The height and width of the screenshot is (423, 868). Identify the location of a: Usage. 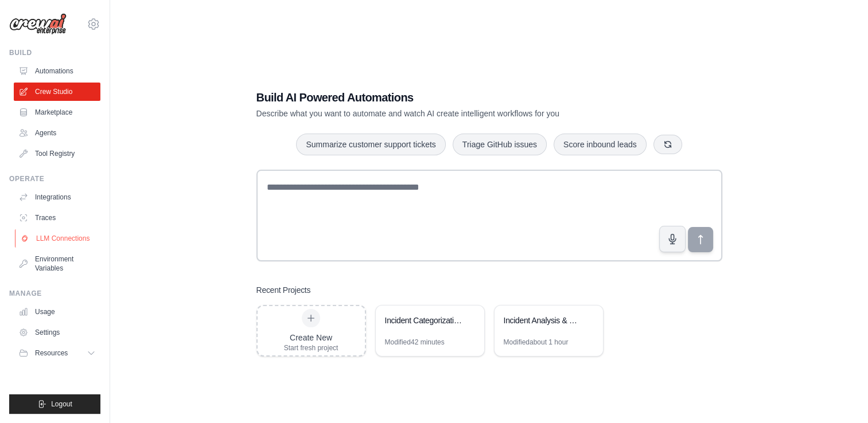
(57, 312).